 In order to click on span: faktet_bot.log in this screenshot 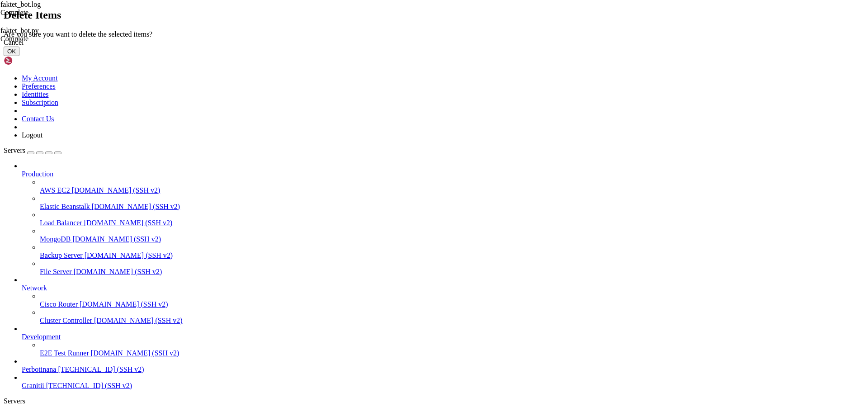, I will do `click(21, 4)`.